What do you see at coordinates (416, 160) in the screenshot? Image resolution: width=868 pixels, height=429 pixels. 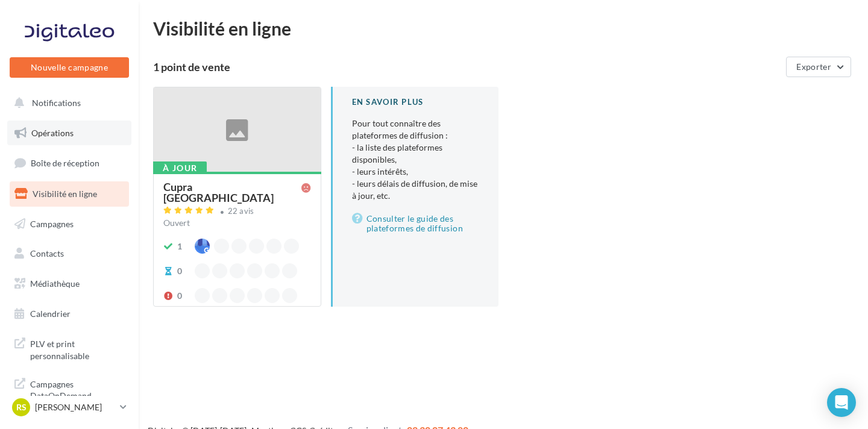 I see `p: Pour tout connaître des plateformes de diffusion :` at bounding box center [416, 160].